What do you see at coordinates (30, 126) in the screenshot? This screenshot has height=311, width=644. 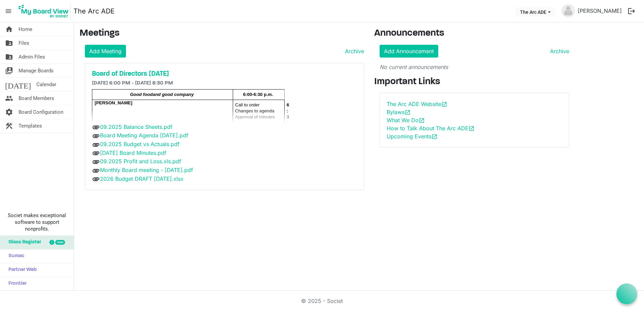 I see `span: Templates` at bounding box center [30, 126].